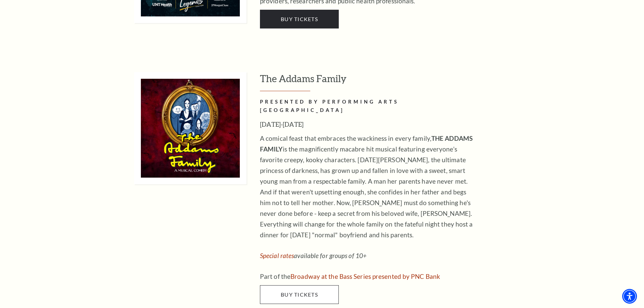  Describe the element at coordinates (277, 256) in the screenshot. I see `a: Special rates` at that location.